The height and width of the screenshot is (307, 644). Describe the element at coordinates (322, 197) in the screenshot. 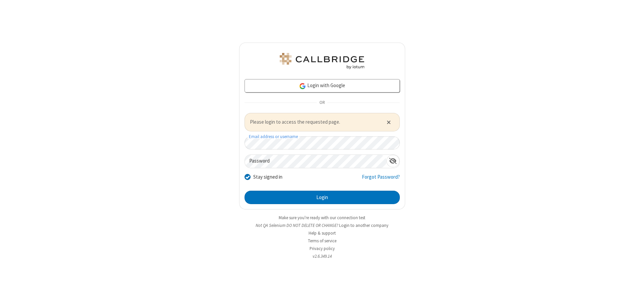

I see `button: Login` at that location.